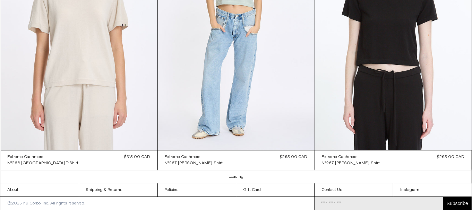 The width and height of the screenshot is (472, 210). Describe the element at coordinates (197, 190) in the screenshot. I see `a: Policies` at that location.